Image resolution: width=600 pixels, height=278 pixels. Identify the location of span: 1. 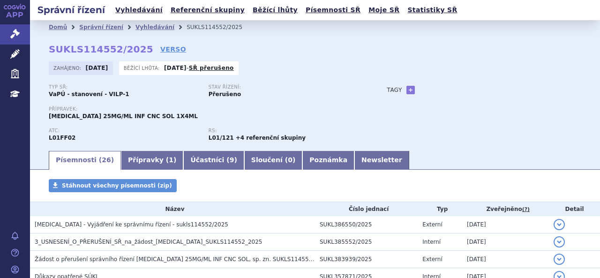
(171, 160).